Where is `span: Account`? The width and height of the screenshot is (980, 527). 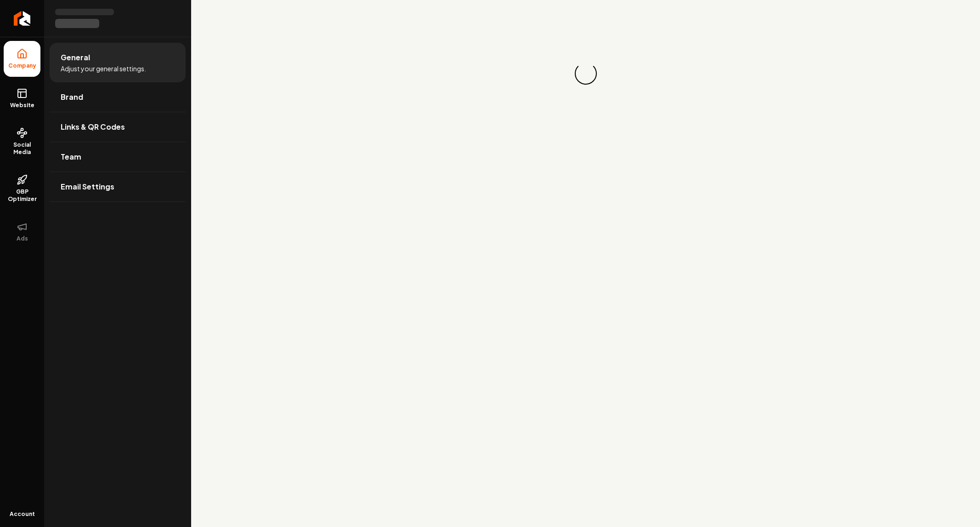 span: Account is located at coordinates (22, 514).